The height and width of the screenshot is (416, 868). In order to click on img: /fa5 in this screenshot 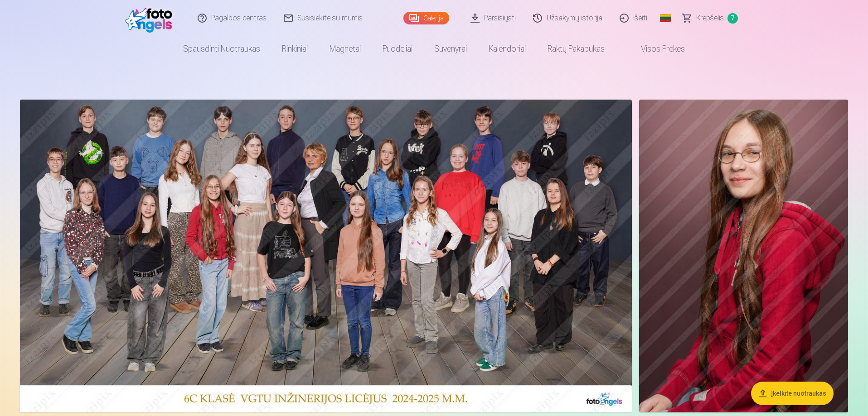, I will do `click(151, 18)`.